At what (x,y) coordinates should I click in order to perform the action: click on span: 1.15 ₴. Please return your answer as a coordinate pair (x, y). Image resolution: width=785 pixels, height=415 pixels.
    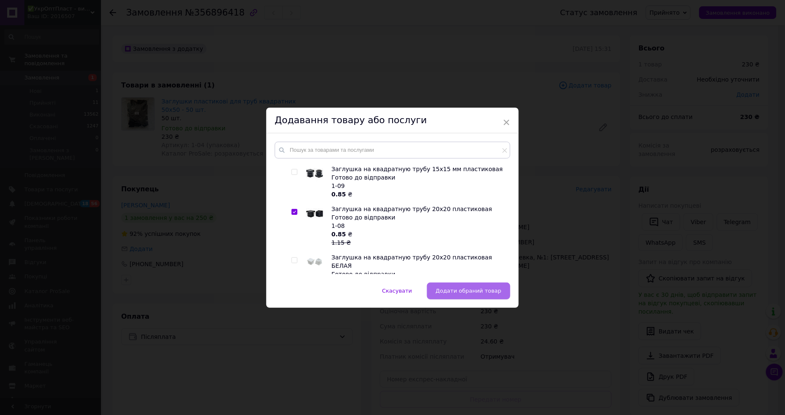
    Looking at the image, I should click on (341, 243).